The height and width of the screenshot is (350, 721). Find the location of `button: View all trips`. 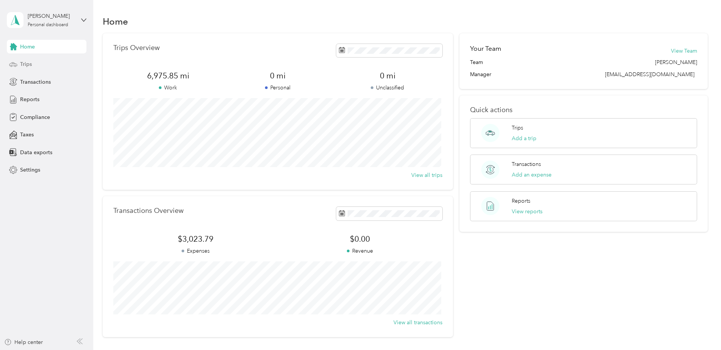

button: View all trips is located at coordinates (427, 175).